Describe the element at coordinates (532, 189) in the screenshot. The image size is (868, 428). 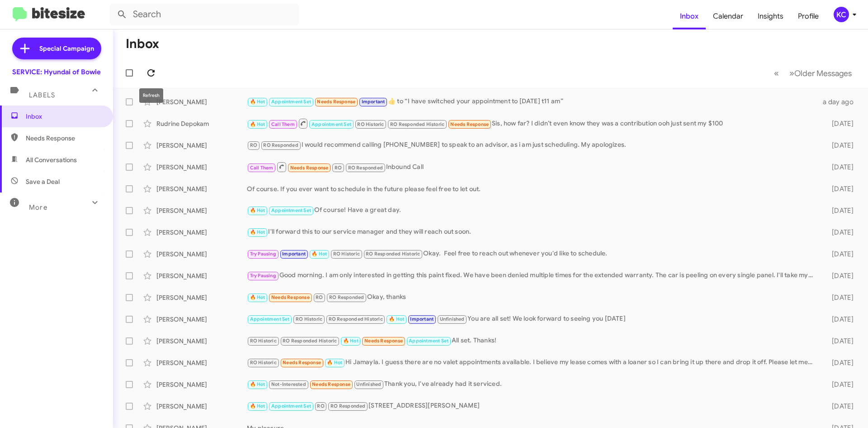
I see `div: Of course. If you ever want to schedule in the future please feel free to let out.` at that location.